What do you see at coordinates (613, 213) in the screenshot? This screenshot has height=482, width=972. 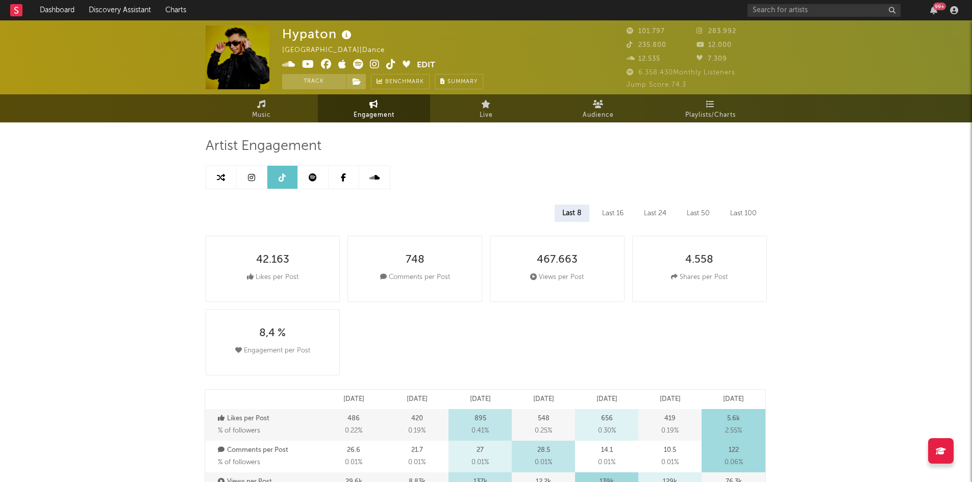 I see `div: Last 16` at bounding box center [613, 213].